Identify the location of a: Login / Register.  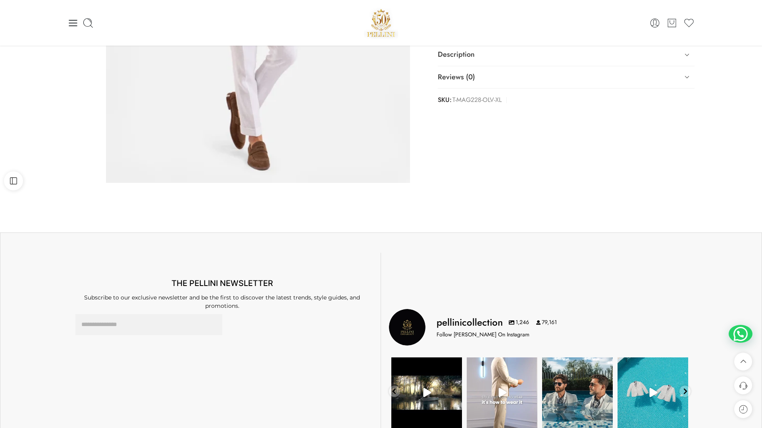
(655, 23).